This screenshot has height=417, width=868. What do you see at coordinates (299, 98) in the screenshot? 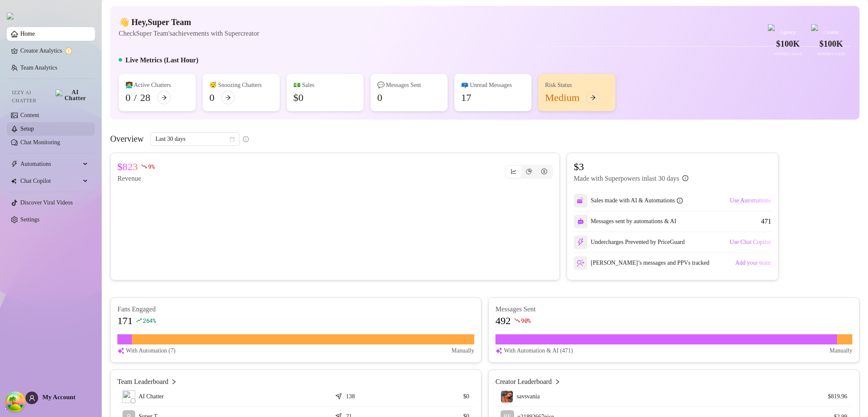
I see `div: $0` at bounding box center [299, 98].